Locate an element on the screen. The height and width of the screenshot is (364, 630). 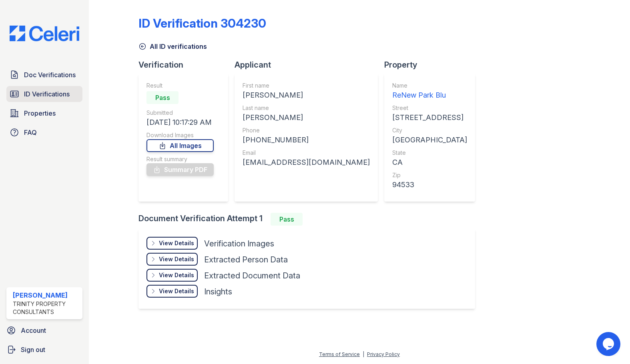
div: Trinity Property Consultants is located at coordinates (46, 308).